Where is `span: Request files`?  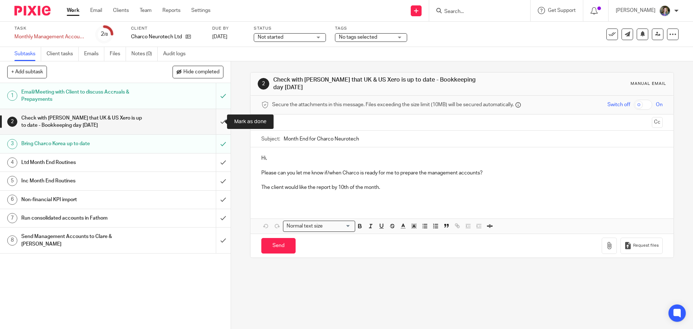 span: Request files is located at coordinates (645, 245).